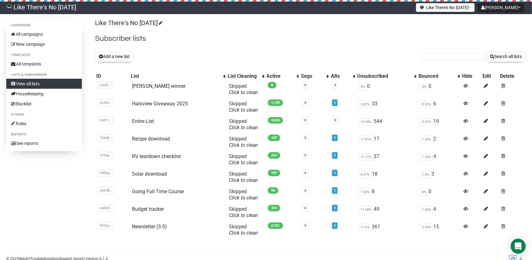  I want to click on span: 293, so click(274, 155).